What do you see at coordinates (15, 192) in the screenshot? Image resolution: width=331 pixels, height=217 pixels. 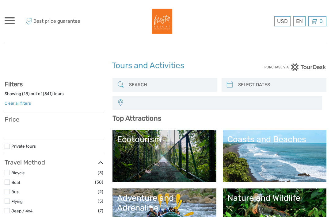 I see `a: Bus` at bounding box center [15, 192].